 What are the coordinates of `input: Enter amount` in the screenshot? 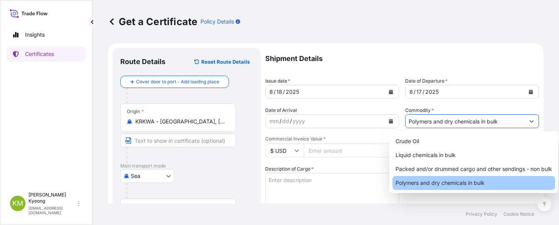 It's located at (351, 150).